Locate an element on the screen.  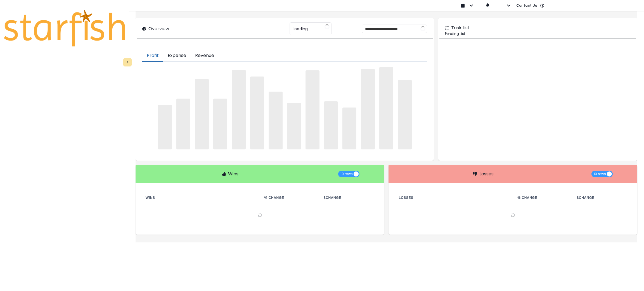
button: Revenue is located at coordinates (205, 56).